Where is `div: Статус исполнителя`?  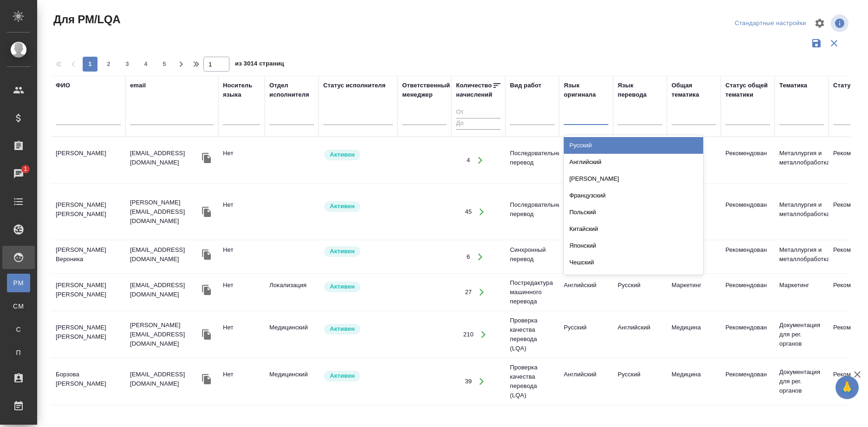 div: Статус исполнителя is located at coordinates (354, 85).